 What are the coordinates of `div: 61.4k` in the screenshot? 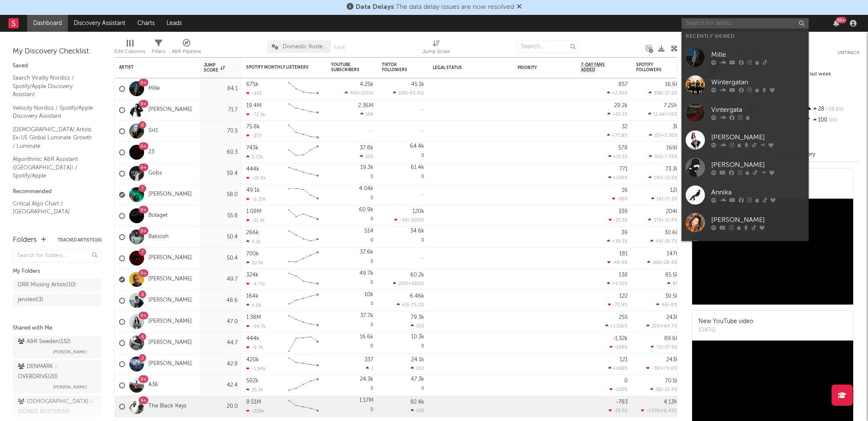 It's located at (418, 168).